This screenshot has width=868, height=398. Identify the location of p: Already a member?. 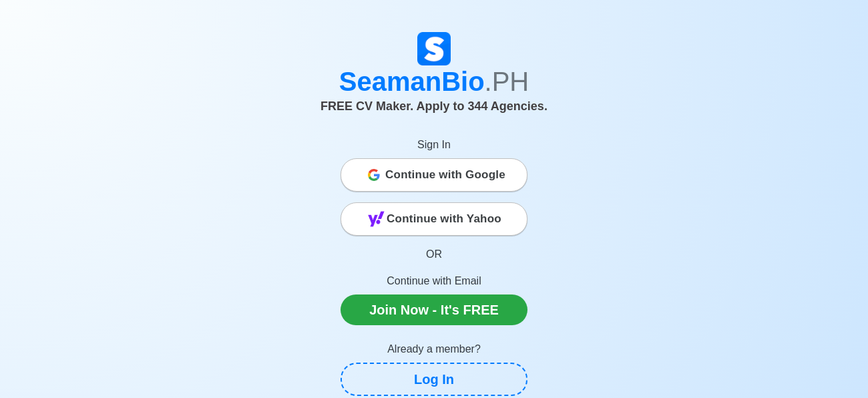
(434, 349).